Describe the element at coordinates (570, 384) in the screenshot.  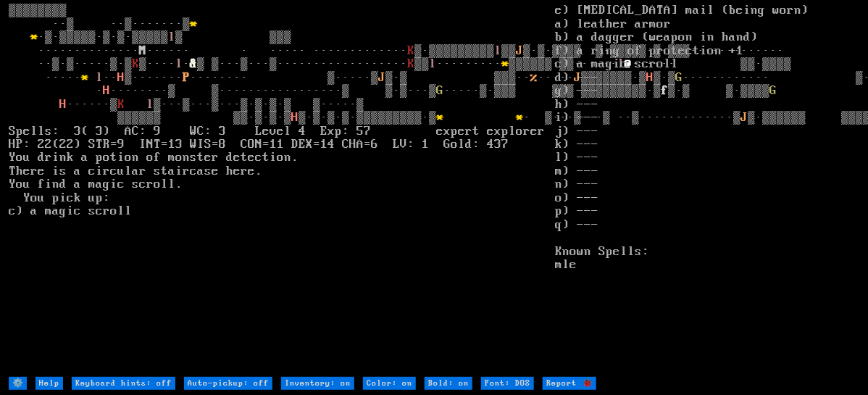
I see `input: Report 🐞` at that location.